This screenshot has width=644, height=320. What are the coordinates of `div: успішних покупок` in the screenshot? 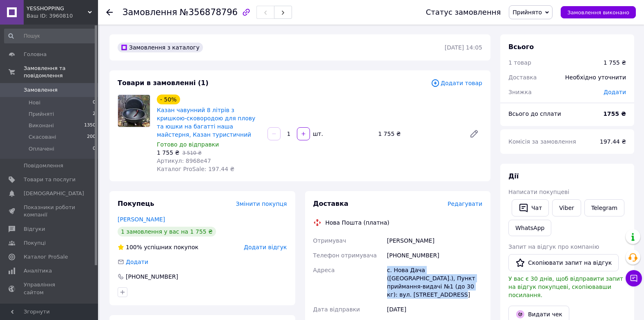 It's located at (158, 247).